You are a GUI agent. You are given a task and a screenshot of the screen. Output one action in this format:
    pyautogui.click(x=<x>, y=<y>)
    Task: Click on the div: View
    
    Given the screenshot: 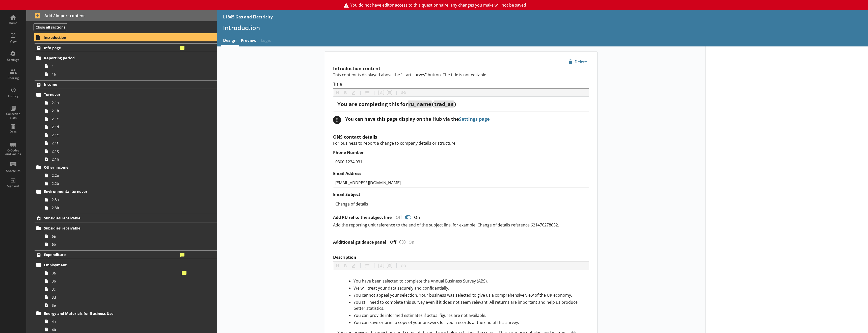 What is the action you would take?
    pyautogui.click(x=13, y=42)
    